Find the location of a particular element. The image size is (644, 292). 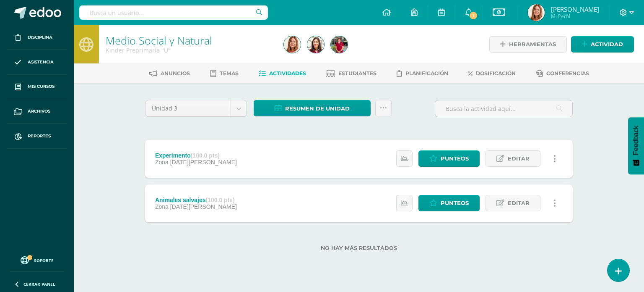

img: ca5a5a9677dd446ab467438bb47c19de.png is located at coordinates (339, 44).